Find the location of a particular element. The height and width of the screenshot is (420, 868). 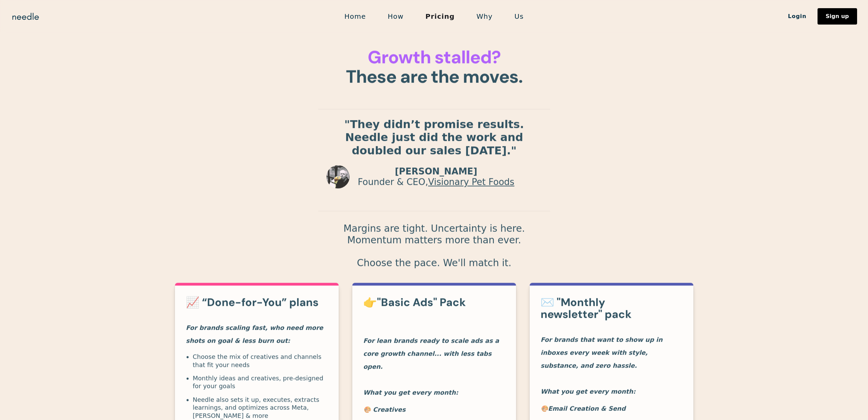

span: Growth stalled? is located at coordinates (434, 57).